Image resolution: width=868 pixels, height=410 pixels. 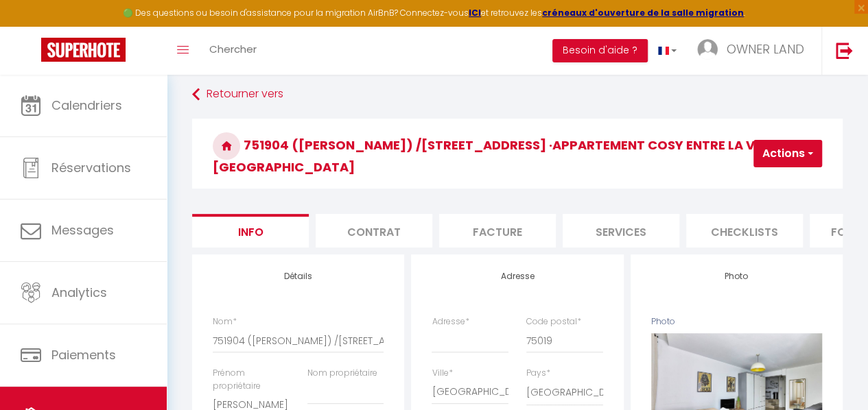 What do you see at coordinates (91, 168) in the screenshot?
I see `span: Réservations` at bounding box center [91, 168].